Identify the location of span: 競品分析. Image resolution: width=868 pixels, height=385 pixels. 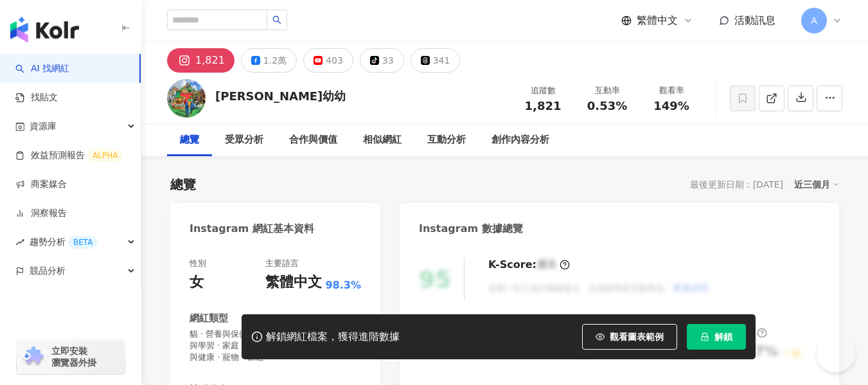
(48, 270).